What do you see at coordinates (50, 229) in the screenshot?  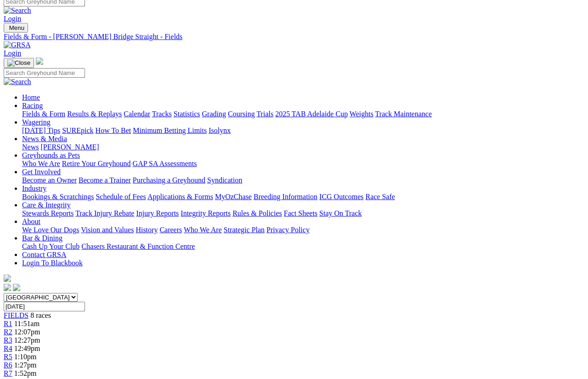 I see `a: We Love Our Dogs` at bounding box center [50, 229].